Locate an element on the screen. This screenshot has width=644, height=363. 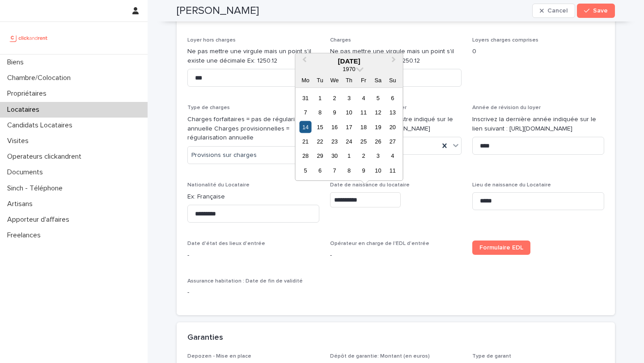
span: Opérateur en charge de l'EDL d'entrée is located at coordinates (380, 243).